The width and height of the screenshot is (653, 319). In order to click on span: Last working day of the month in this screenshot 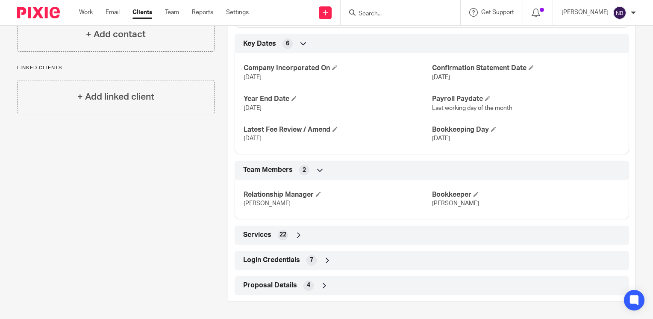, I will do `click(472, 108)`.